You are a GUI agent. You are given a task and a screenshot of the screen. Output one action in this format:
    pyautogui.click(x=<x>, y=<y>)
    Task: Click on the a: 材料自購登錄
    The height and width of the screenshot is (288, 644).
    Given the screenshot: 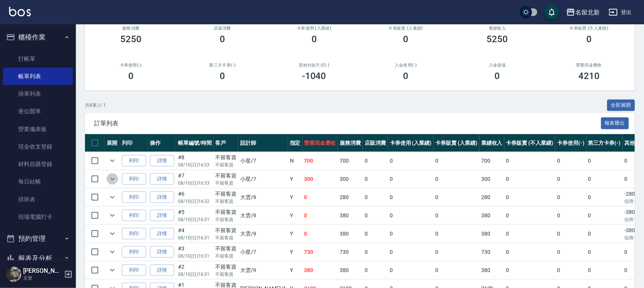 What is the action you would take?
    pyautogui.click(x=38, y=164)
    